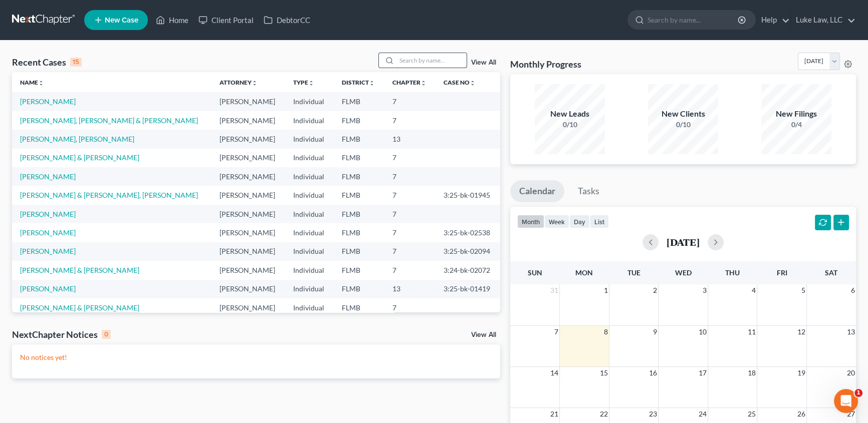  I want to click on td: 3:25-bk-01945, so click(468, 195).